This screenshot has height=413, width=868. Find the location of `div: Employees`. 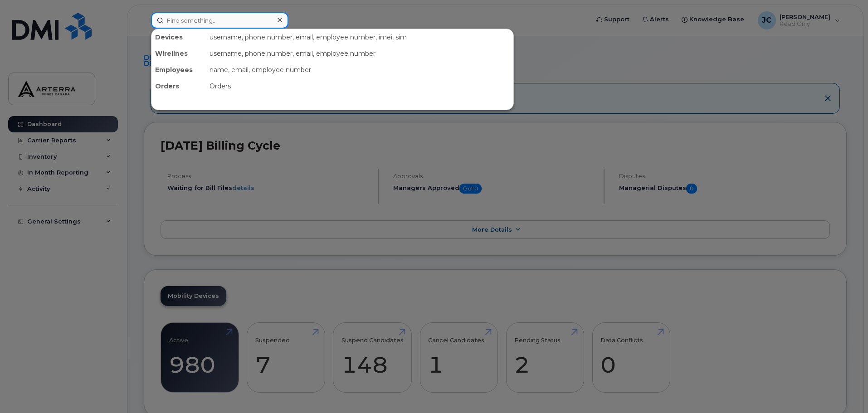

div: Employees is located at coordinates (179, 70).